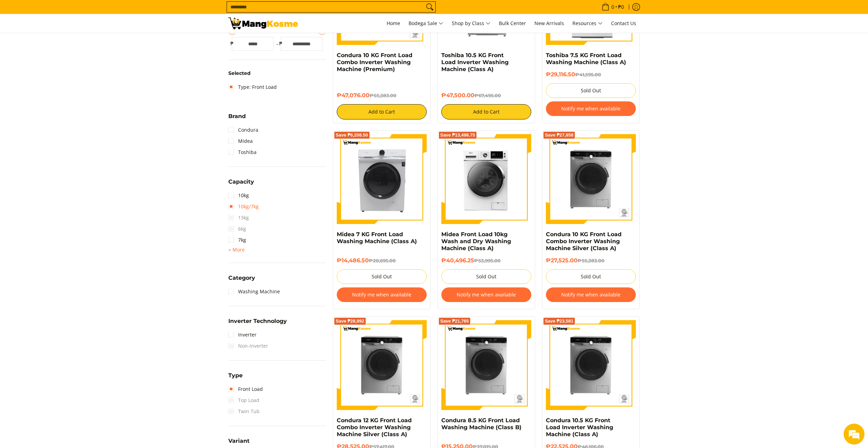 This screenshot has height=448, width=868. Describe the element at coordinates (241, 142) in the screenshot. I see `a: Midea` at that location.